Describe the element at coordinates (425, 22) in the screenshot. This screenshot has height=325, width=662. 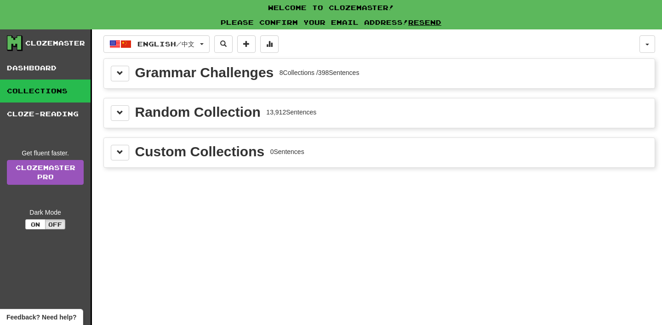
I see `a: Resend` at that location.